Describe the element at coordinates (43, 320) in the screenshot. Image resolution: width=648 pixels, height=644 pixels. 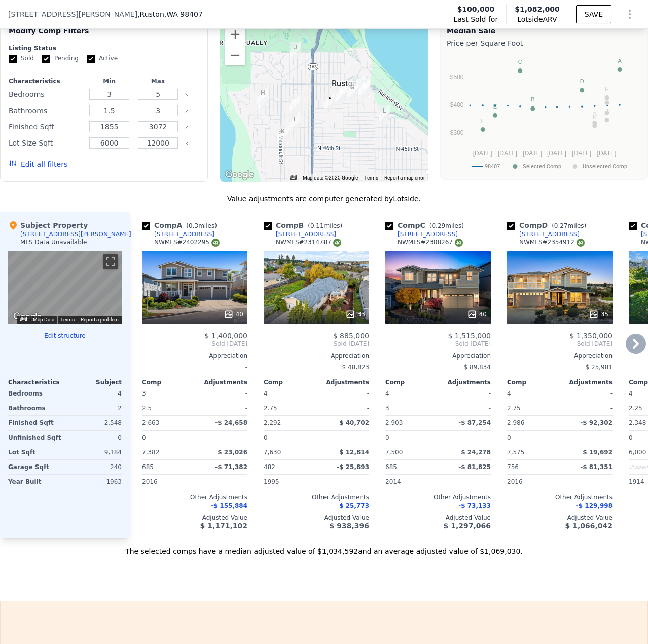
I see `button: Map Data` at that location.